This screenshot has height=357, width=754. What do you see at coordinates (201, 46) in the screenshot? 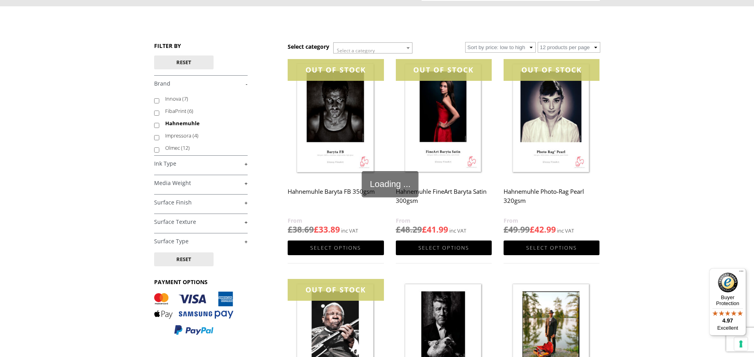
I see `h3: FILTER BY` at bounding box center [201, 46].